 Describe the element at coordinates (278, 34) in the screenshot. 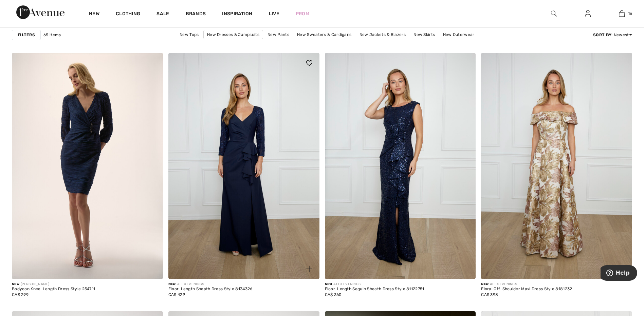

I see `a: New Pants` at that location.